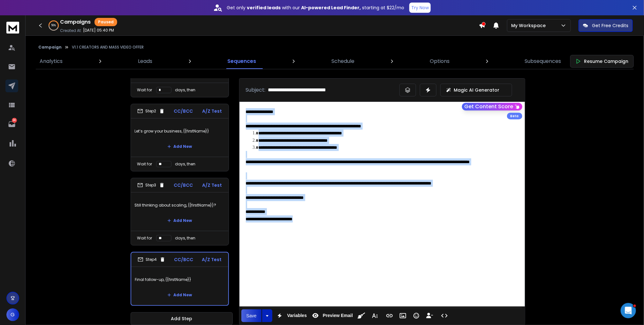 Image resolution: width=644 pixels, height=325 pixels. Describe the element at coordinates (12, 124) in the screenshot. I see `a: 24` at that location.